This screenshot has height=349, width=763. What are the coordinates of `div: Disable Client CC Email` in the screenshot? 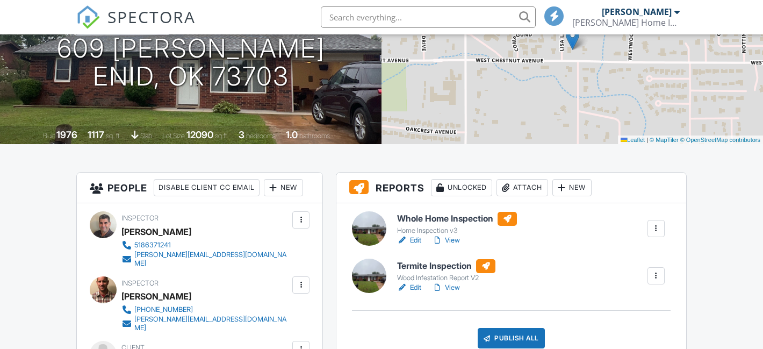 It's located at (206, 188).